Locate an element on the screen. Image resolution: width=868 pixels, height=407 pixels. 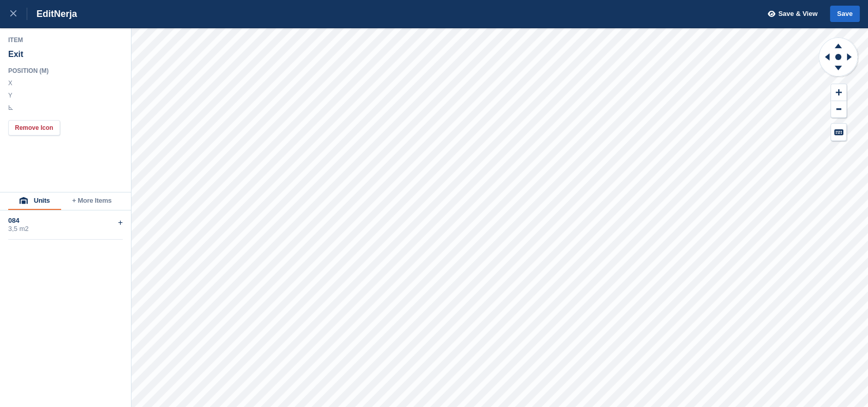
label: Y is located at coordinates (11, 95).